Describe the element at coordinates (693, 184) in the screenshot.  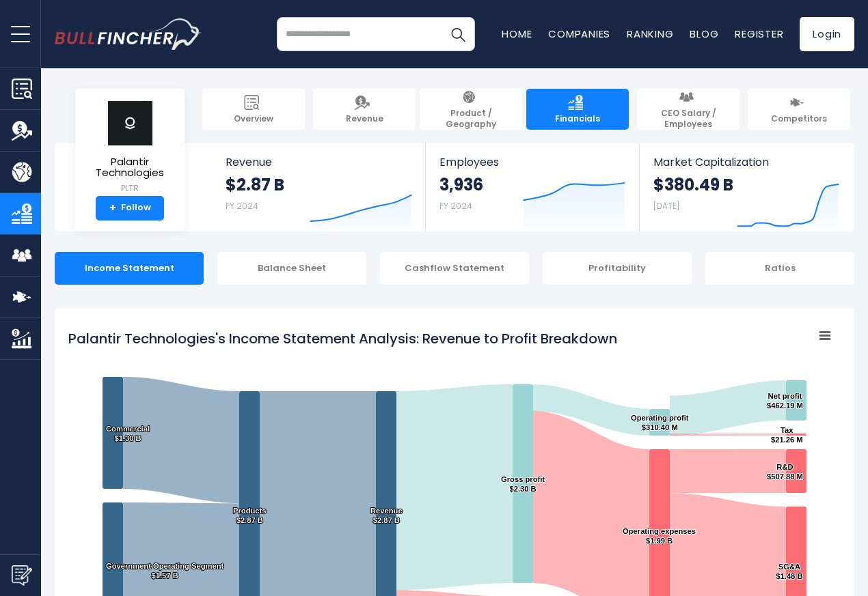
I see `strong: $380.49 B` at that location.